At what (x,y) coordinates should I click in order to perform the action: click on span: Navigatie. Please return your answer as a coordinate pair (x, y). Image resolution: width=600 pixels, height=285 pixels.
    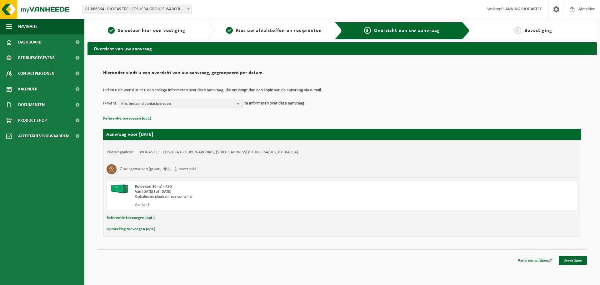
    Looking at the image, I should click on (28, 27).